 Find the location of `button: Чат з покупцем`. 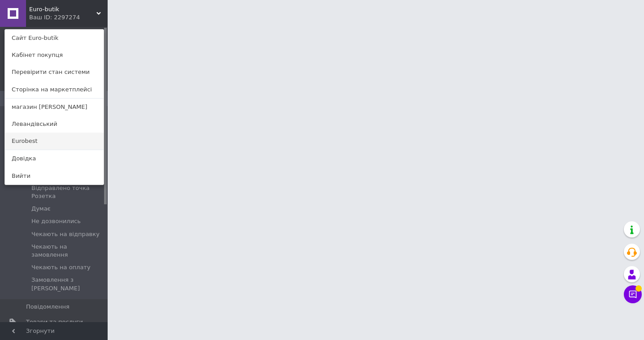

button: Чат з покупцем is located at coordinates (633, 294).